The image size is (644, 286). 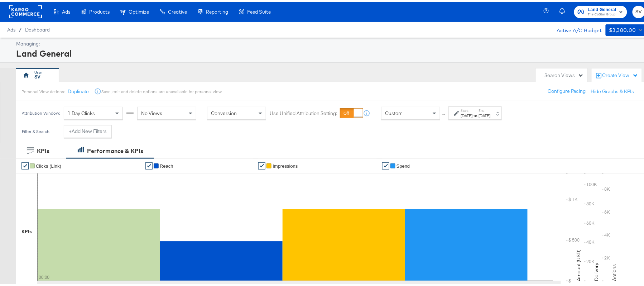 I want to click on span: Clicks (Link), so click(x=48, y=164).